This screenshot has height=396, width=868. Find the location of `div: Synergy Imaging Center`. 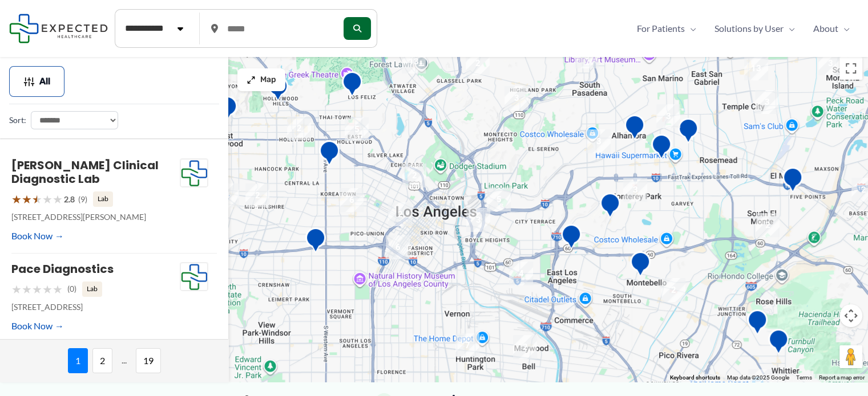

div: Synergy Imaging Center is located at coordinates (661, 148).